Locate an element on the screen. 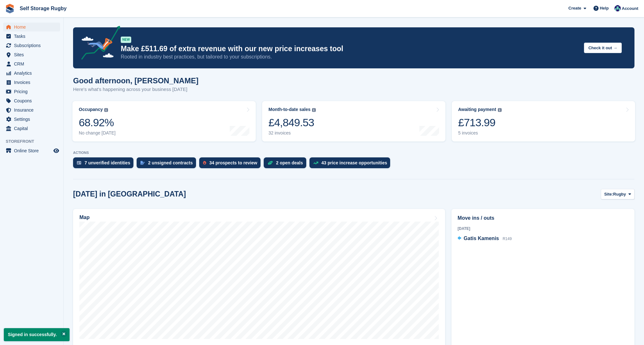 The width and height of the screenshot is (644, 345). span: Account is located at coordinates (630, 9).